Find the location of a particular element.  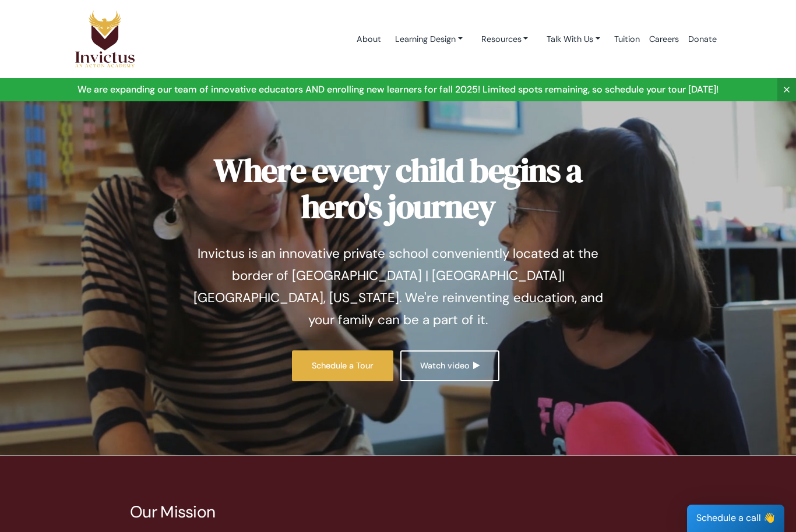

h1: Where every child begins a hero's journey is located at coordinates (398, 188).